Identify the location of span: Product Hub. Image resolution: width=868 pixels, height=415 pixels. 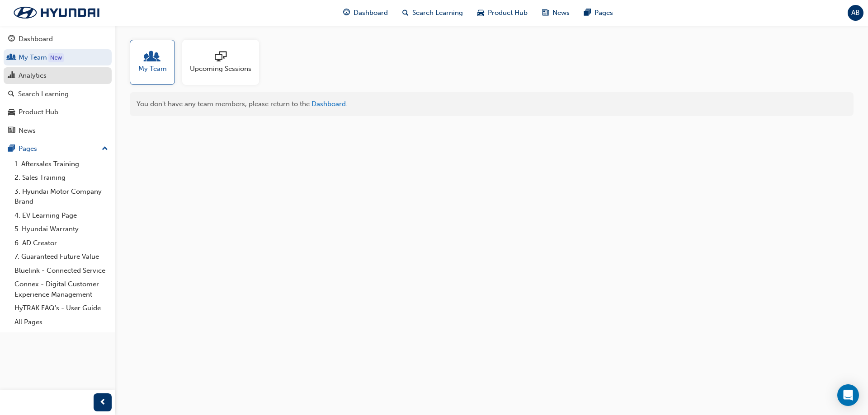
(508, 12).